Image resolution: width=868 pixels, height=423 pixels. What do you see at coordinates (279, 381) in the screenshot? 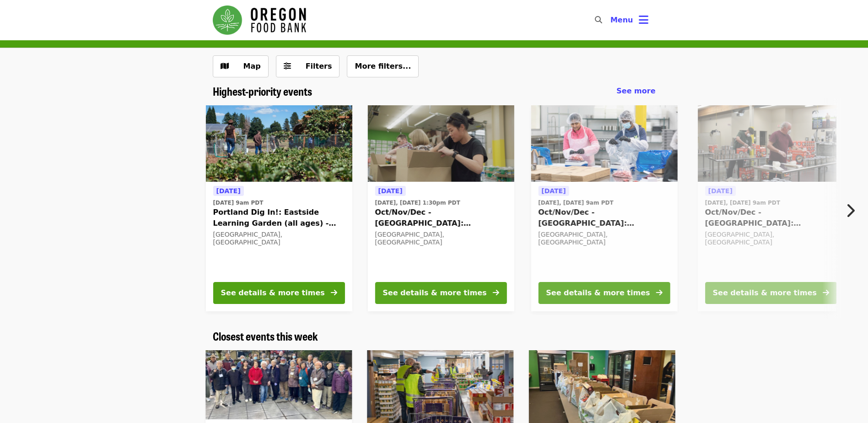
I see `img: Clay Street Table Food Pantry- Free Food Market organized by Oregon Food Bank` at bounding box center [279, 381].